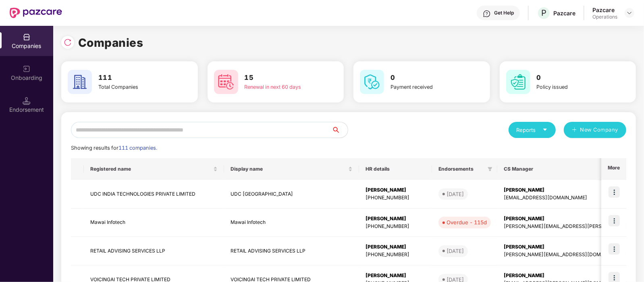  Describe the element at coordinates (27, 37) in the screenshot. I see `img: svg+xml;base64,PHN2ZyBpZD0iQ29tcGFuaWVzIiB4bWxucz0iaHR0cDovL3d3dy53My5vcmcvMjAwMC9zdmciIHdpZHRoPS...` at that location.